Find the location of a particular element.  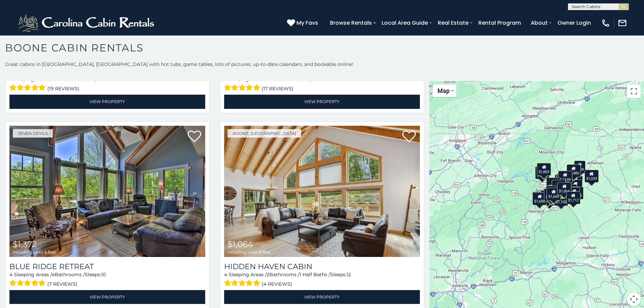

span: (7 reviews) is located at coordinates (62, 284).